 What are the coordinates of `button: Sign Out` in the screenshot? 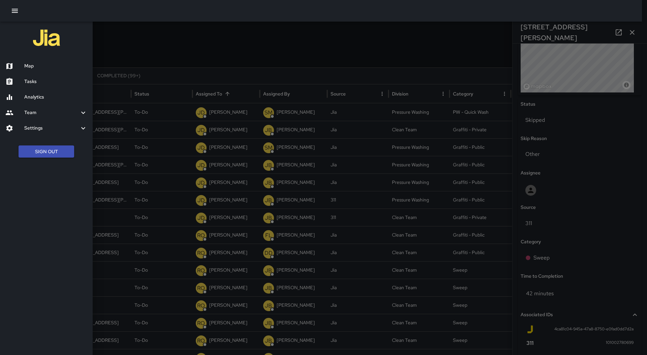 It's located at (46, 151).